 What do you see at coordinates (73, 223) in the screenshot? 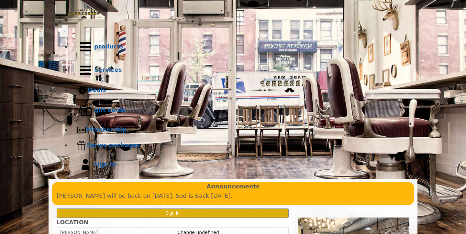
I see `b: LOCATION` at bounding box center [73, 223].